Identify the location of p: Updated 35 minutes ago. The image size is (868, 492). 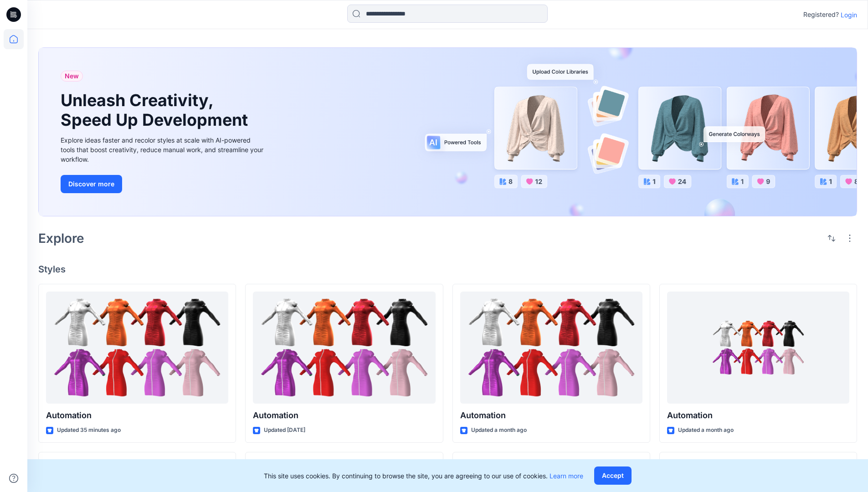
(89, 430).